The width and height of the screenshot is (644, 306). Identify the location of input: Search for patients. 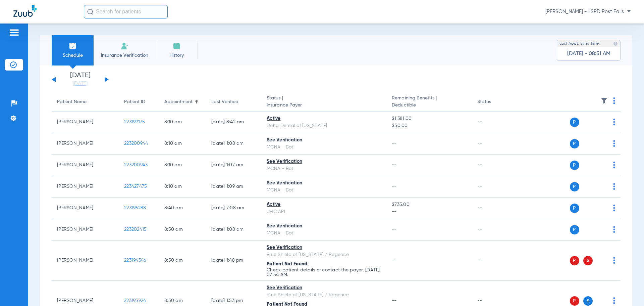
(126, 12).